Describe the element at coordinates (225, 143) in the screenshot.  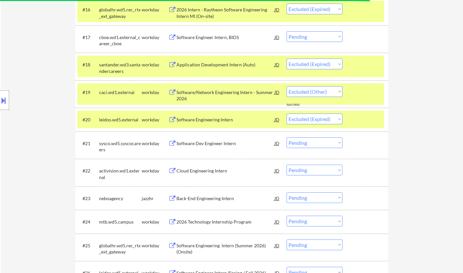
I see `div: Software Dev Engineer Intern` at that location.